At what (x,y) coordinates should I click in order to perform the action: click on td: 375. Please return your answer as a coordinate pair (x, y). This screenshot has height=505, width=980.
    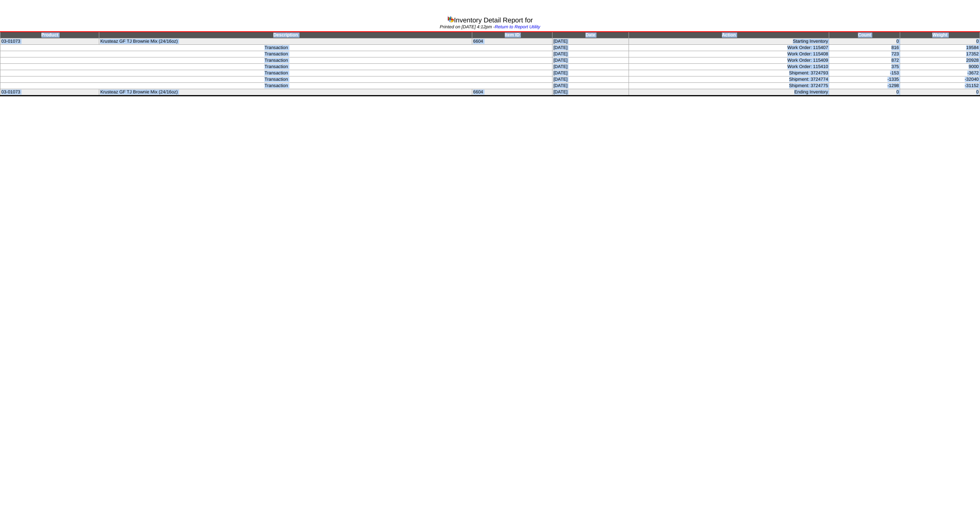
    Looking at the image, I should click on (864, 67).